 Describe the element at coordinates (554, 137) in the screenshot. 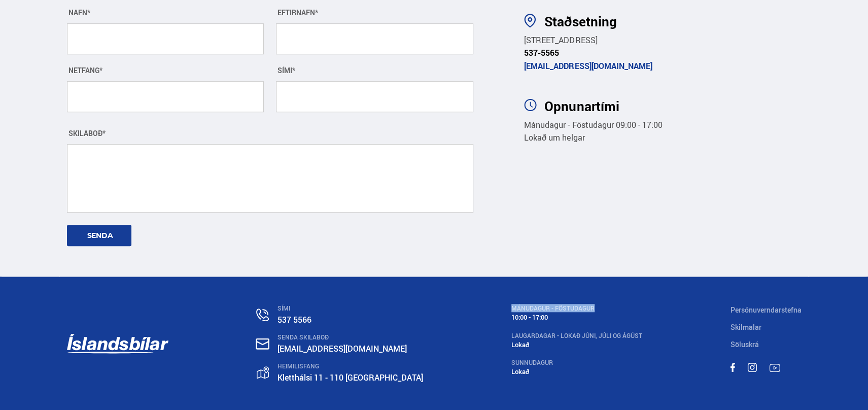

I see `span: Lokað um helgar` at that location.